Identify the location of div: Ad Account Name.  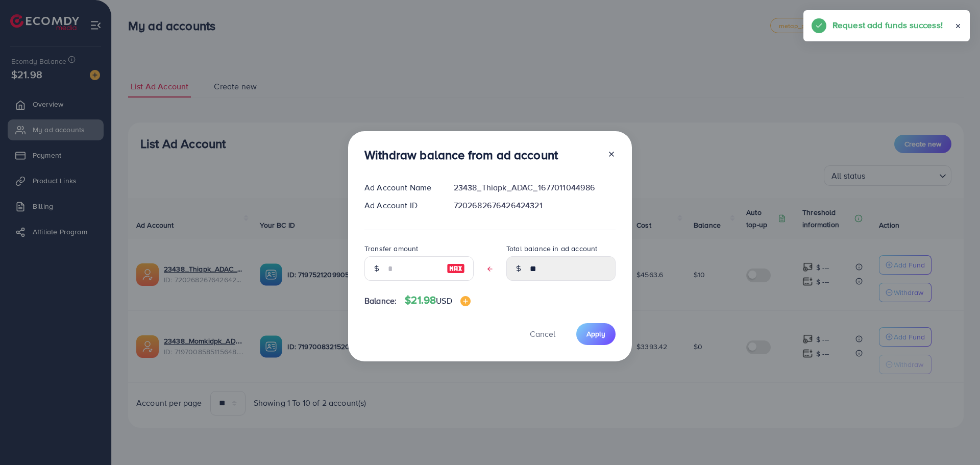
(400, 188).